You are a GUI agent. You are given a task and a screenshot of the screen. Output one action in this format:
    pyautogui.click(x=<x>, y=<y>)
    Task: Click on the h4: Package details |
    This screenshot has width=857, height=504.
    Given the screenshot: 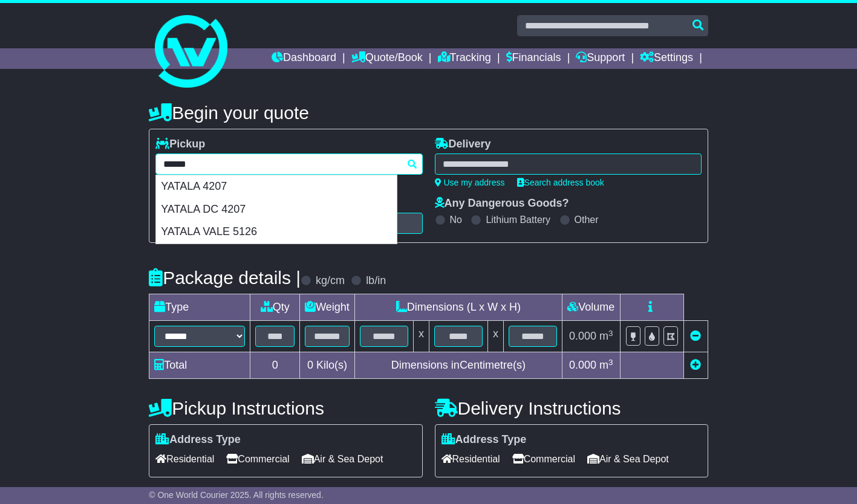 What is the action you would take?
    pyautogui.click(x=224, y=277)
    